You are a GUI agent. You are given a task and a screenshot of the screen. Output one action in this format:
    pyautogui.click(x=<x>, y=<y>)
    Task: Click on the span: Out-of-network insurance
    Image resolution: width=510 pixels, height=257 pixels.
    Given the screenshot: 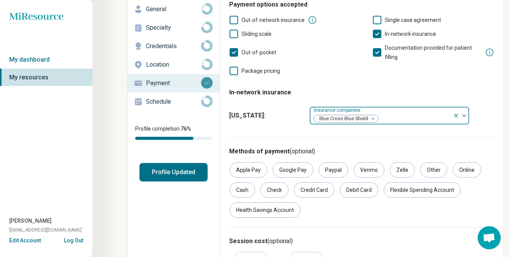 What is the action you would take?
    pyautogui.click(x=273, y=20)
    